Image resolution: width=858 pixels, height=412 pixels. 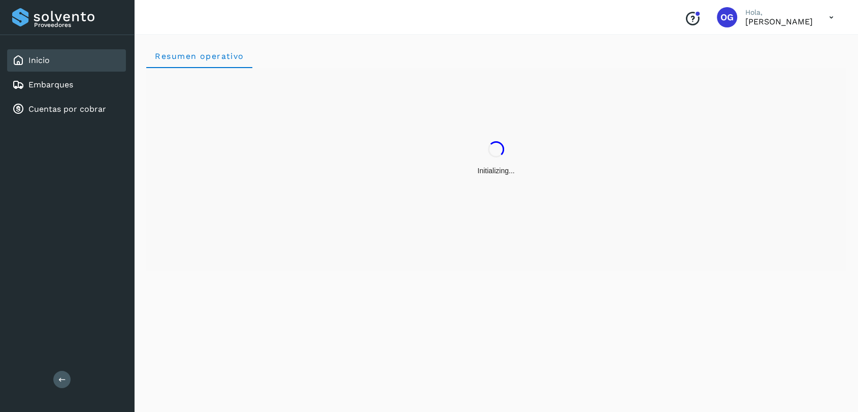 I want to click on p: Proveedores, so click(x=78, y=25).